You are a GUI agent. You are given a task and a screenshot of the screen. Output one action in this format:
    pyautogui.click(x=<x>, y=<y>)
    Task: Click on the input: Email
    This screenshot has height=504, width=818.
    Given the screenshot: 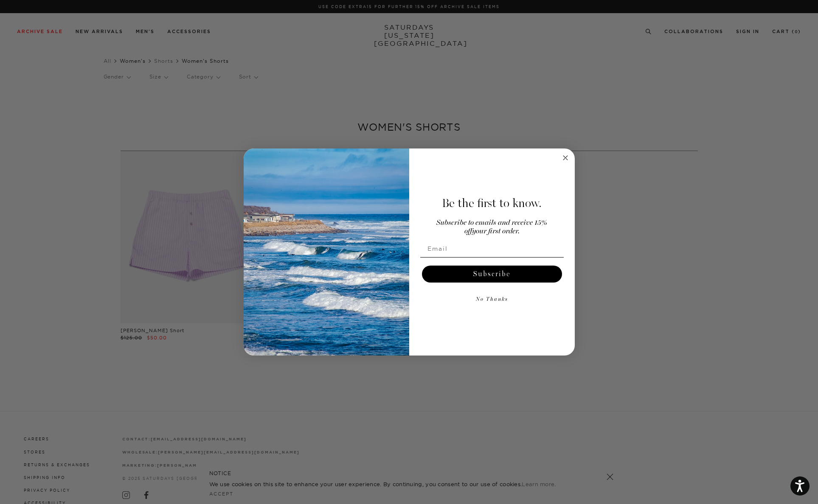 What is the action you would take?
    pyautogui.click(x=492, y=249)
    